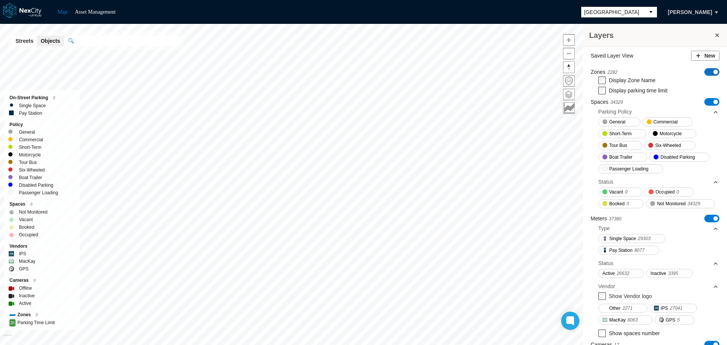 The image size is (727, 345). I want to click on label: MacKay, so click(27, 261).